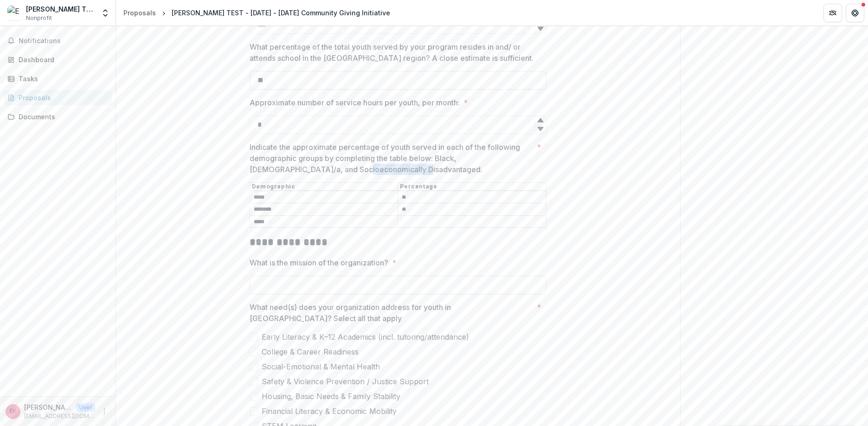  What do you see at coordinates (319, 262) in the screenshot?
I see `p: What is the mission of the organization?` at bounding box center [319, 262].